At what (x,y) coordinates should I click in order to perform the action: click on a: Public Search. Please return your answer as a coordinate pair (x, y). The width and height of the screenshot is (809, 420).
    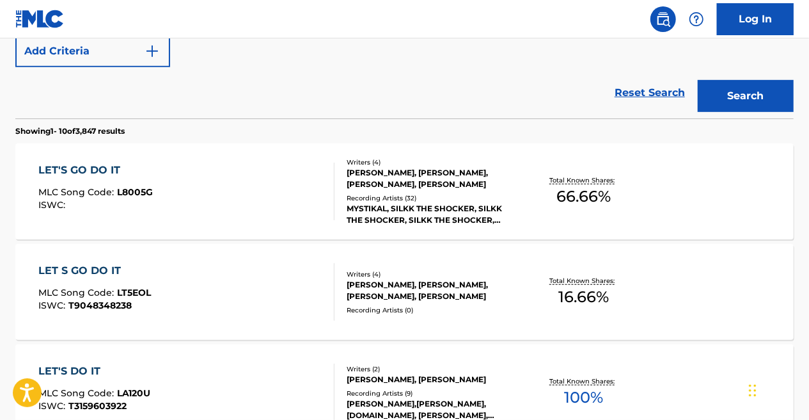
    Looking at the image, I should click on (663, 19).